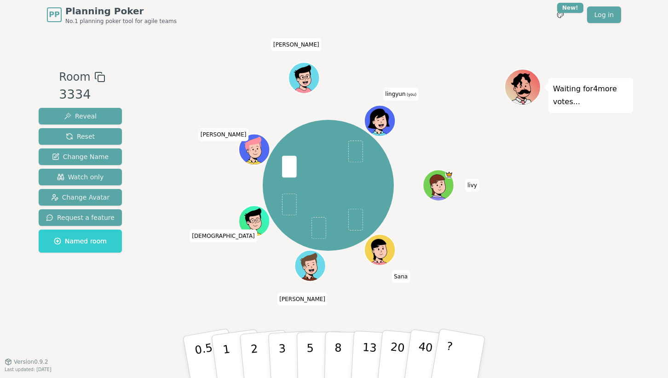 This screenshot has height=378, width=668. What do you see at coordinates (54, 15) in the screenshot?
I see `span: PP` at bounding box center [54, 15].